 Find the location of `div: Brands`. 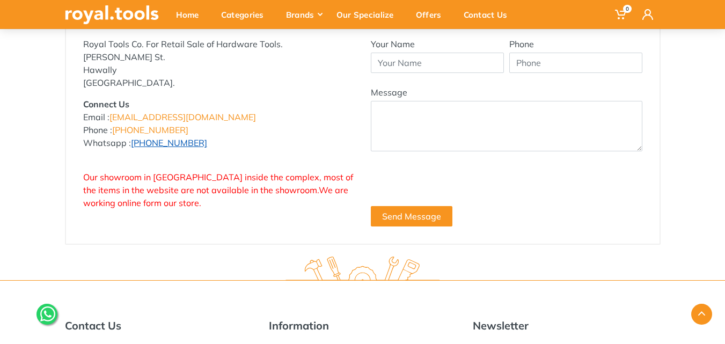

div: Brands is located at coordinates (304, 14).